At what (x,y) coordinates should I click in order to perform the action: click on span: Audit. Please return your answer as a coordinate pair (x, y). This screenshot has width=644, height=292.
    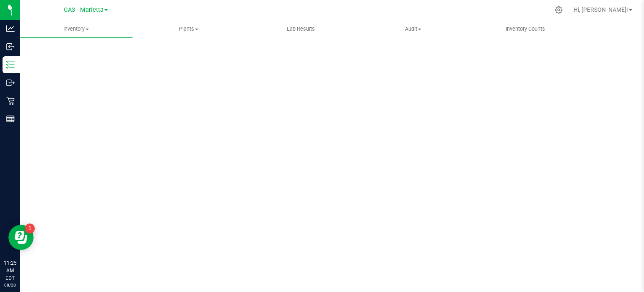
    Looking at the image, I should click on (413, 29).